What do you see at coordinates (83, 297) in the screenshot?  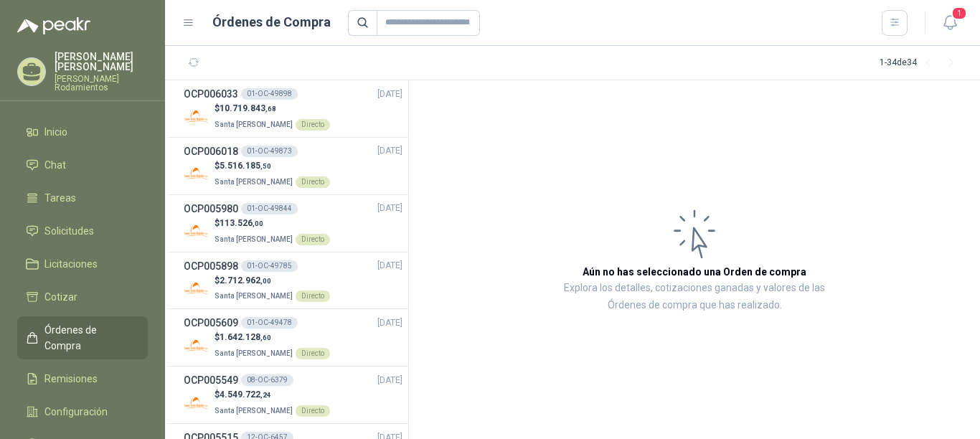 I see `a: Cotizar` at bounding box center [83, 297].